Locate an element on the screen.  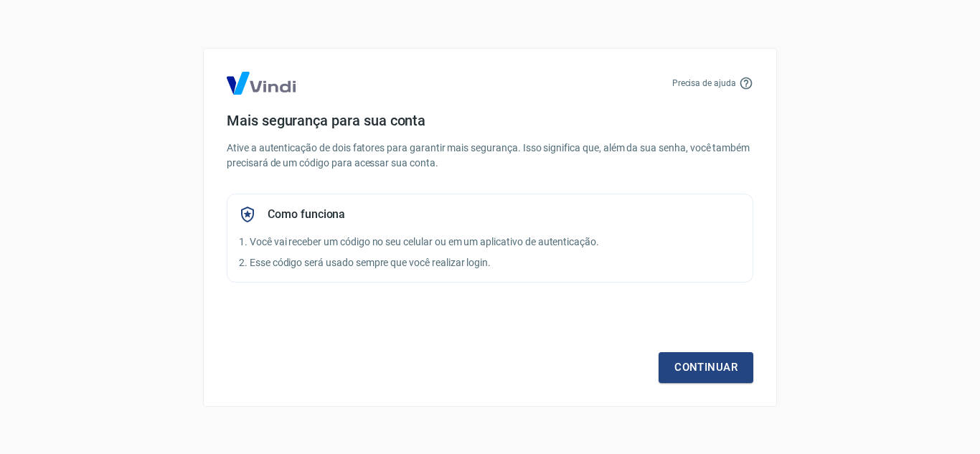
p: 2. Esse código será usado sempre que você realizar login. is located at coordinates (490, 262).